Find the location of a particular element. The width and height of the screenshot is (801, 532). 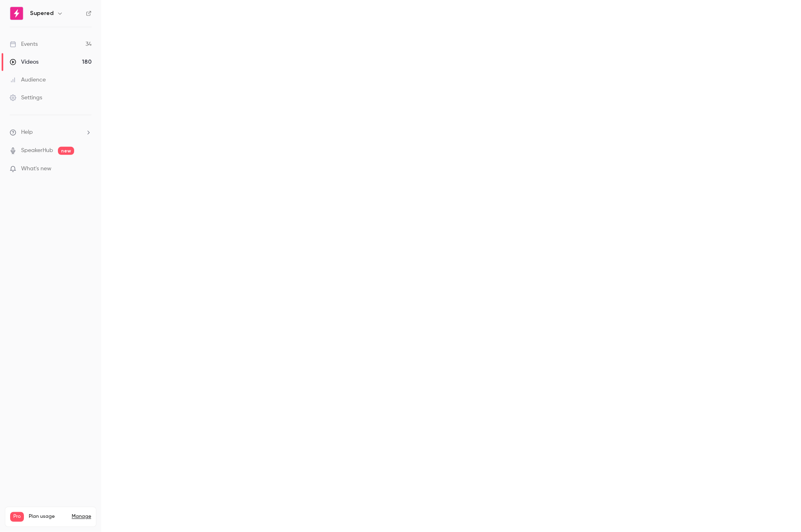

div: Events is located at coordinates (24, 44).